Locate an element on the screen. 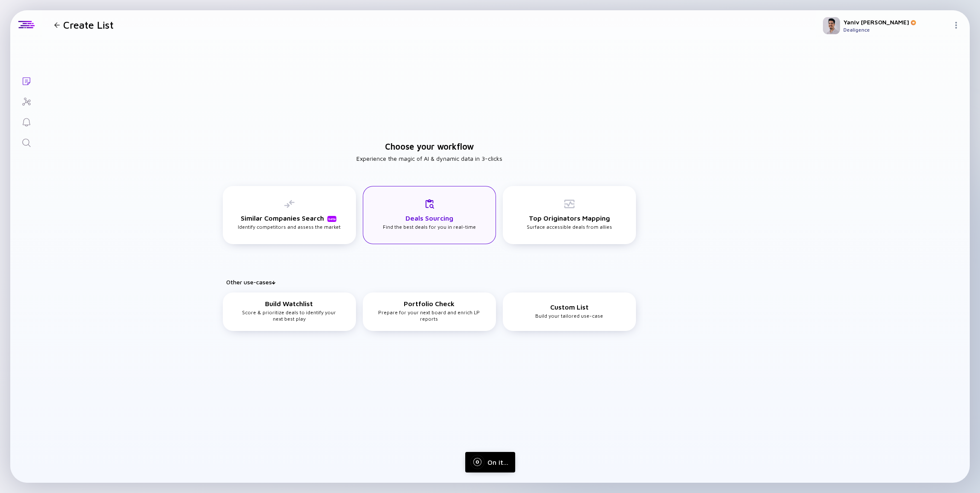 This screenshot has height=493, width=980. div: Find the best deals for you in real-time is located at coordinates (430, 214).